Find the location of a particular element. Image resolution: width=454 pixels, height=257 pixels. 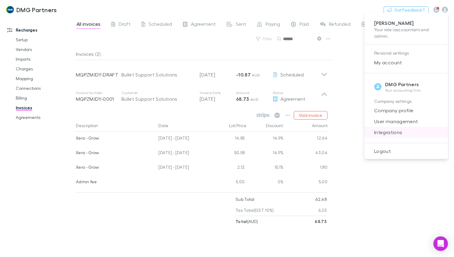

span: Logout is located at coordinates (406, 151).